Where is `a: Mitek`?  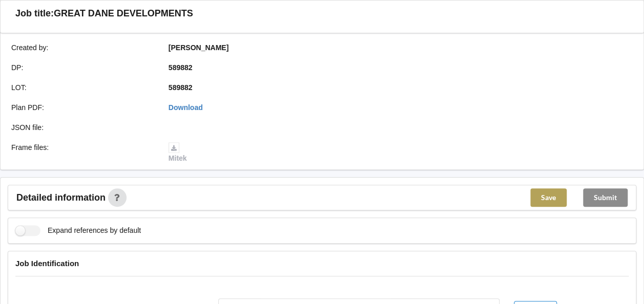
a: Mitek is located at coordinates (178, 153).